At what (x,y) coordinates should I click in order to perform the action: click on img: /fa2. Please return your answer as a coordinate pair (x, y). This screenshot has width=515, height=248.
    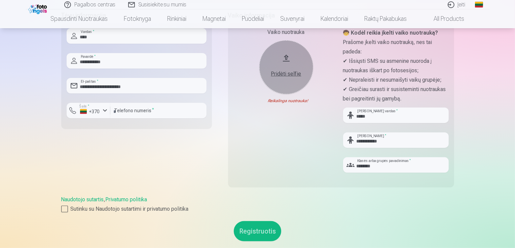
    Looking at the image, I should click on (38, 8).